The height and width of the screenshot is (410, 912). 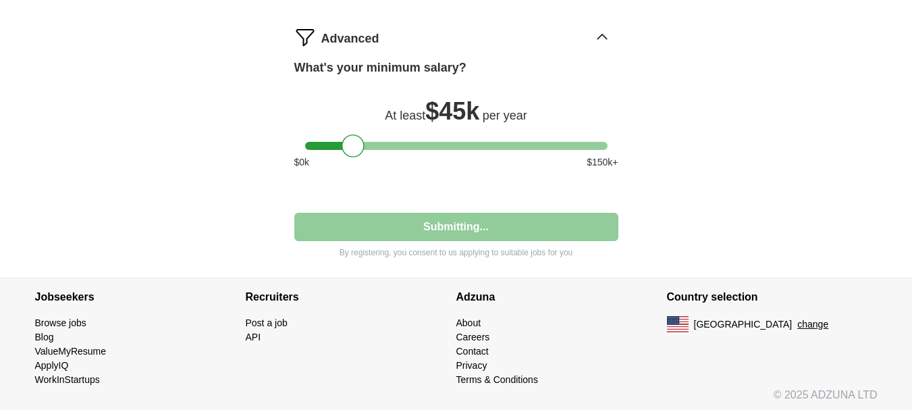 What do you see at coordinates (45, 337) in the screenshot?
I see `a: Blog` at bounding box center [45, 337].